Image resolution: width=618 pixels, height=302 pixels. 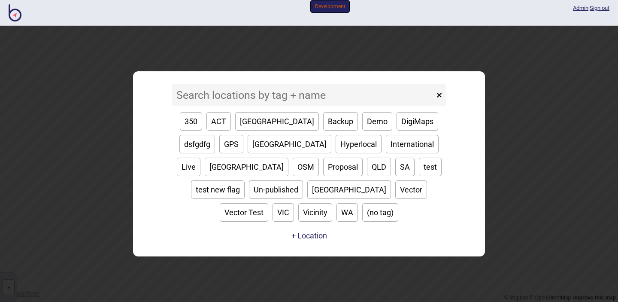 What do you see at coordinates (231, 144) in the screenshot?
I see `button: GPS` at bounding box center [231, 144].